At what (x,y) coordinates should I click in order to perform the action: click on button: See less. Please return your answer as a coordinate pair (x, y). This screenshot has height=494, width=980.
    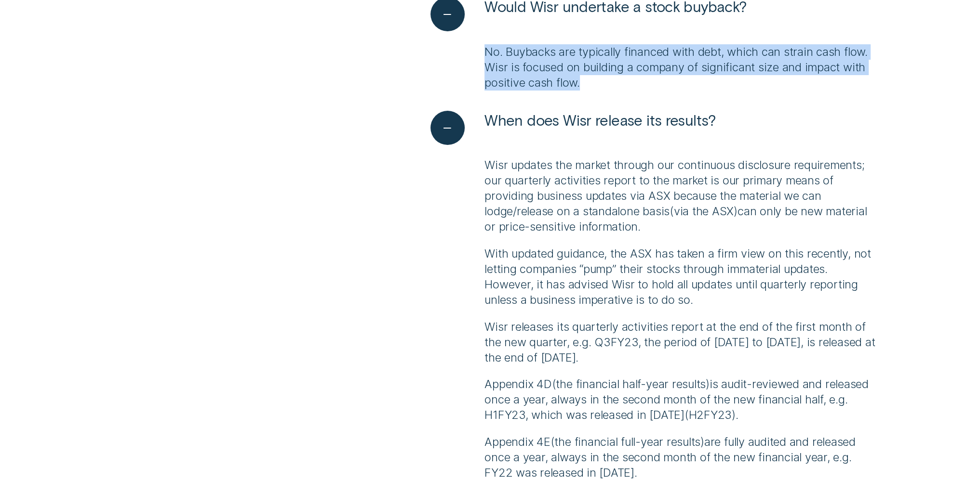
    Looking at the image, I should click on (573, 127).